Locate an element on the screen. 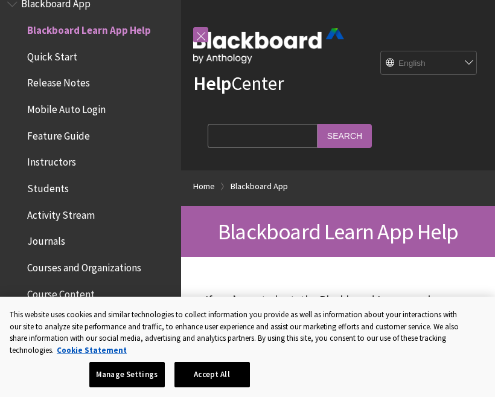 The image size is (495, 397). span: Course Content is located at coordinates (61, 292).